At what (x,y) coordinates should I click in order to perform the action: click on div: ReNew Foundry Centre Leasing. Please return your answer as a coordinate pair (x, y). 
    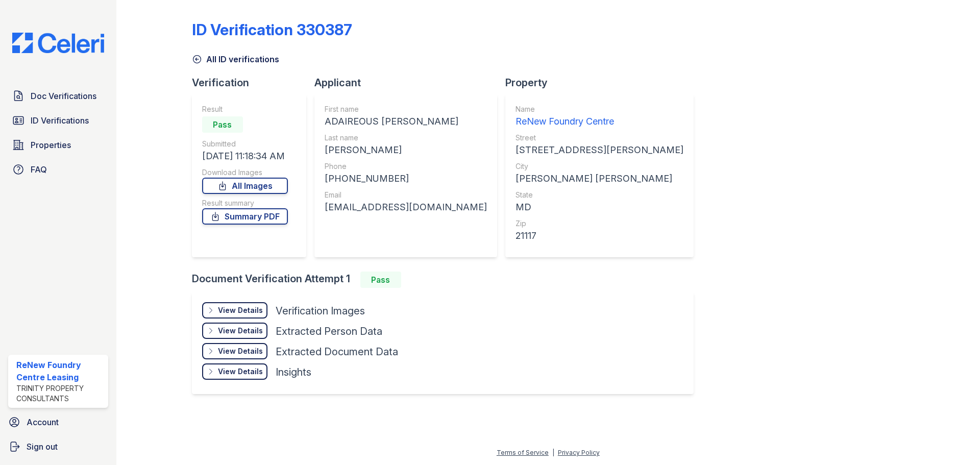
    Looking at the image, I should click on (60, 371).